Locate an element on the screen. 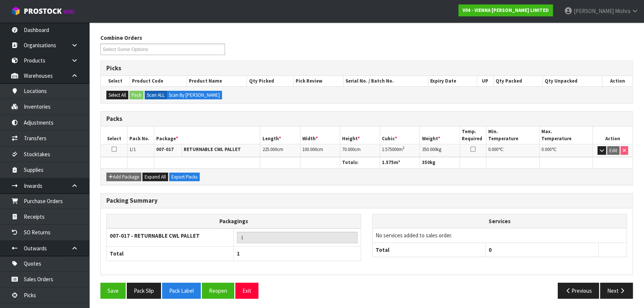 The image size is (644, 308). span: 1 is located at coordinates (238, 253).